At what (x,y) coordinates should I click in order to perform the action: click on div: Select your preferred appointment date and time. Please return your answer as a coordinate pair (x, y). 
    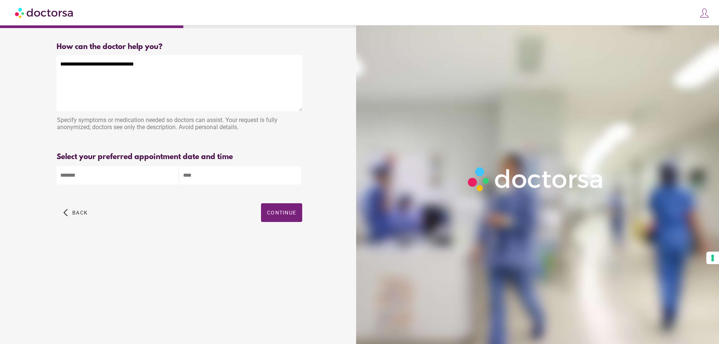
    Looking at the image, I should click on (179, 157).